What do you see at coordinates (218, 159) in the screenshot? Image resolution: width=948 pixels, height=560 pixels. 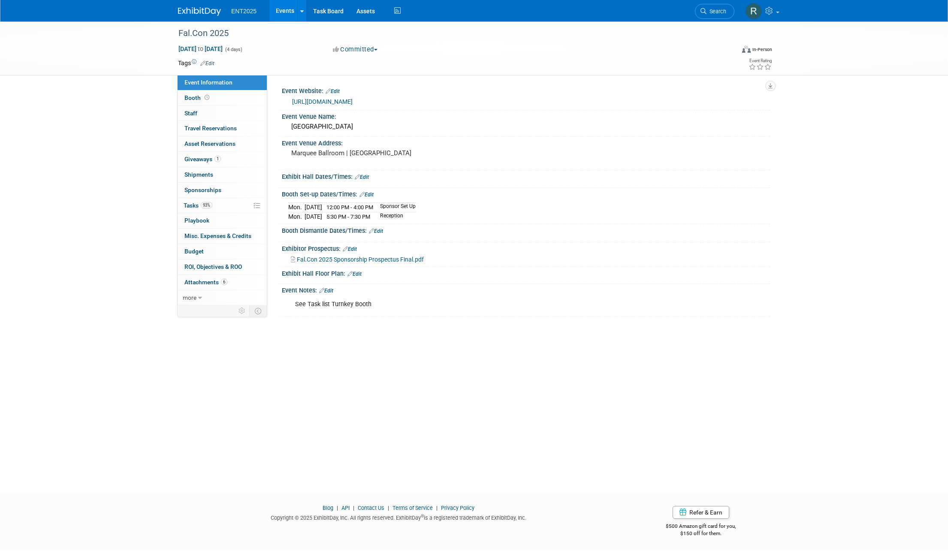 I see `span: 1` at bounding box center [218, 159].